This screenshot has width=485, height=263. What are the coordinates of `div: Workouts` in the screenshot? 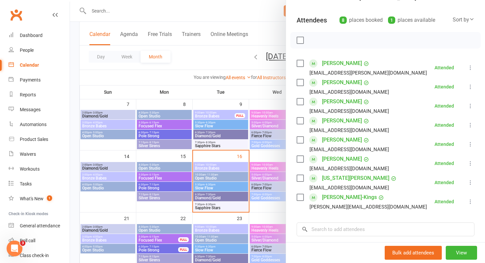 It's located at (30, 169).